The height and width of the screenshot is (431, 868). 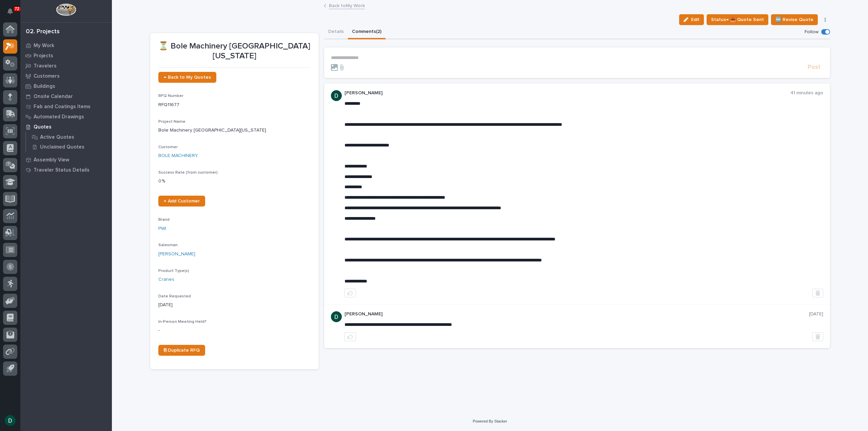 What do you see at coordinates (234, 105) in the screenshot?
I see `p: RFQ11677` at bounding box center [234, 105].